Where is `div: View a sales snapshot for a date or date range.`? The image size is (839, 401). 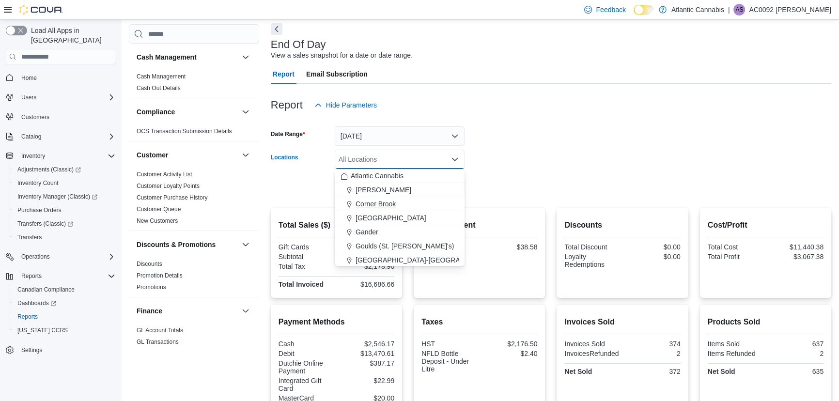
div: View a sales snapshot for a date or date range. is located at coordinates (341, 55).